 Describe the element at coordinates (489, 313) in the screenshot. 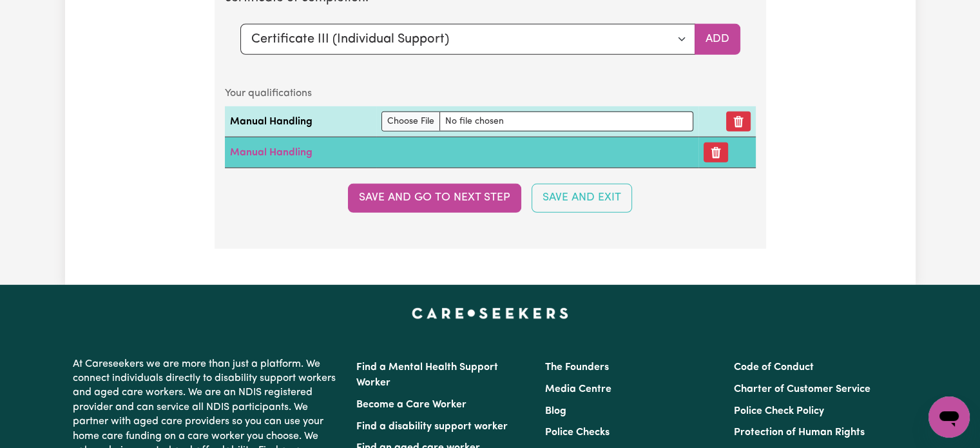

I see `a: Careseekers home page` at that location.